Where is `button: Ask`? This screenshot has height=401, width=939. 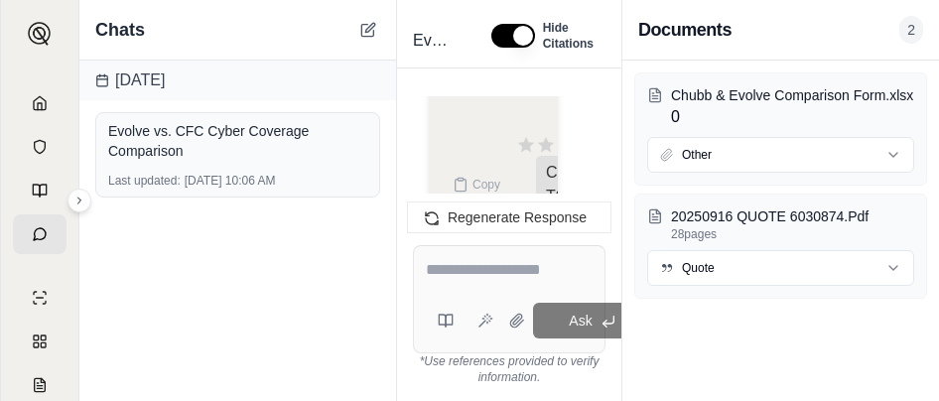 button: Ask is located at coordinates (593, 321).